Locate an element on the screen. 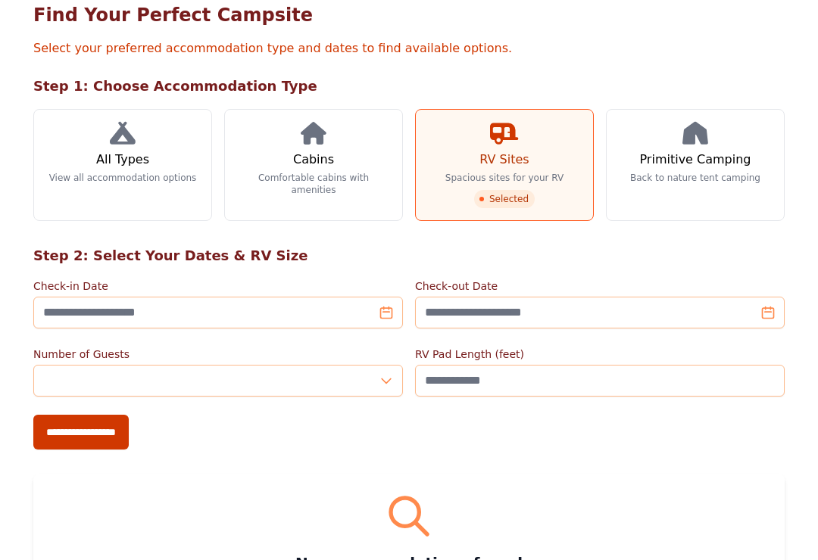 This screenshot has width=818, height=560. p: View all accommodation options is located at coordinates (123, 178).